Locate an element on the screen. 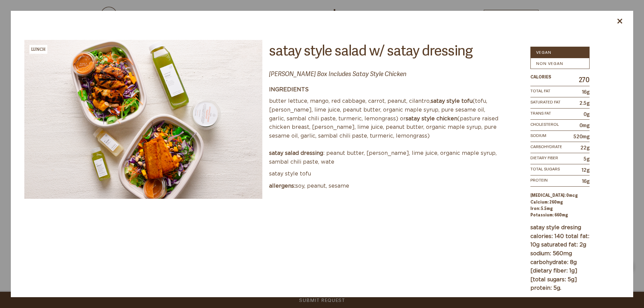 This screenshot has height=308, width=644. li: Calcium: 260mg is located at coordinates (560, 202).